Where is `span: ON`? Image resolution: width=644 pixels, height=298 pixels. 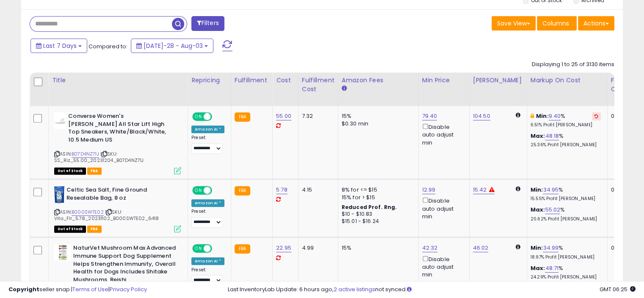 span: ON is located at coordinates (198, 248).